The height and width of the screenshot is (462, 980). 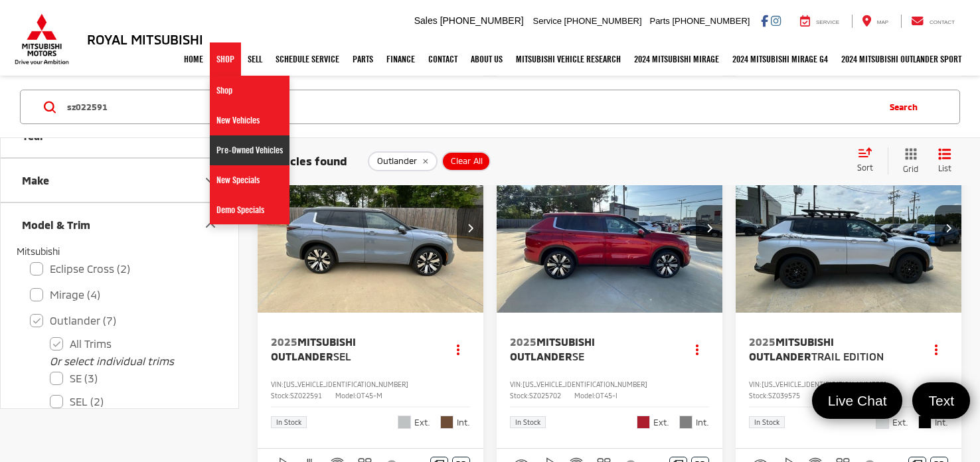 What do you see at coordinates (686, 422) in the screenshot?
I see `span: Light Gray` at bounding box center [686, 422].